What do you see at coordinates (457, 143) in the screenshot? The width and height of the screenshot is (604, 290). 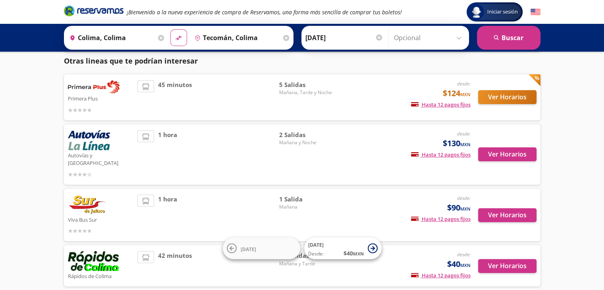 I see `span: $130` at bounding box center [457, 143].